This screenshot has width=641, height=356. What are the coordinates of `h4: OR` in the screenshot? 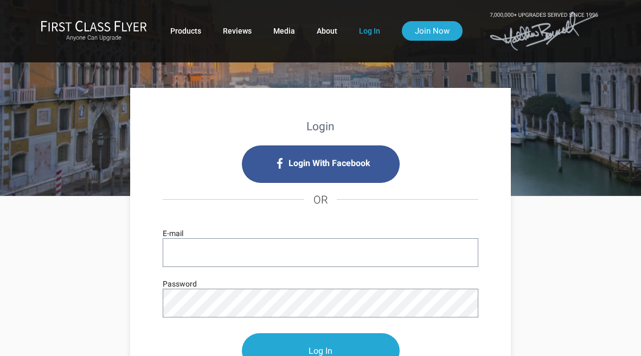 It's located at (321, 200).